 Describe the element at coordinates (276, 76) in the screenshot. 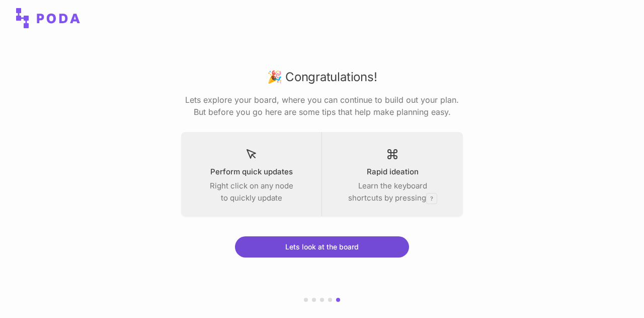

I see `span: ta-da` at that location.